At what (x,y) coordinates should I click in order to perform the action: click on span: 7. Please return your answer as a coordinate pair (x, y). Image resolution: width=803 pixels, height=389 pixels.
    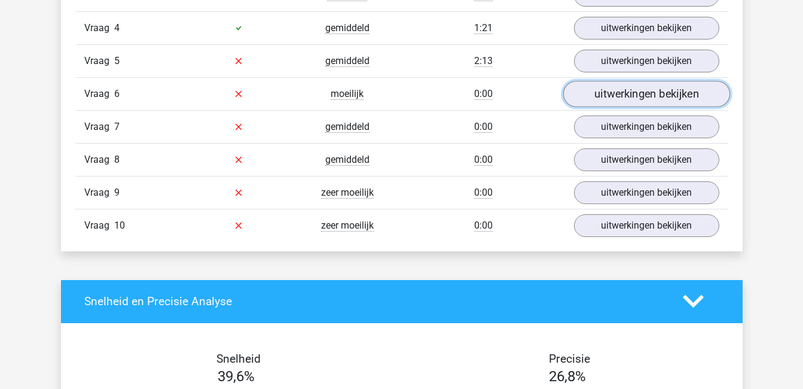
    Looking at the image, I should click on (117, 126).